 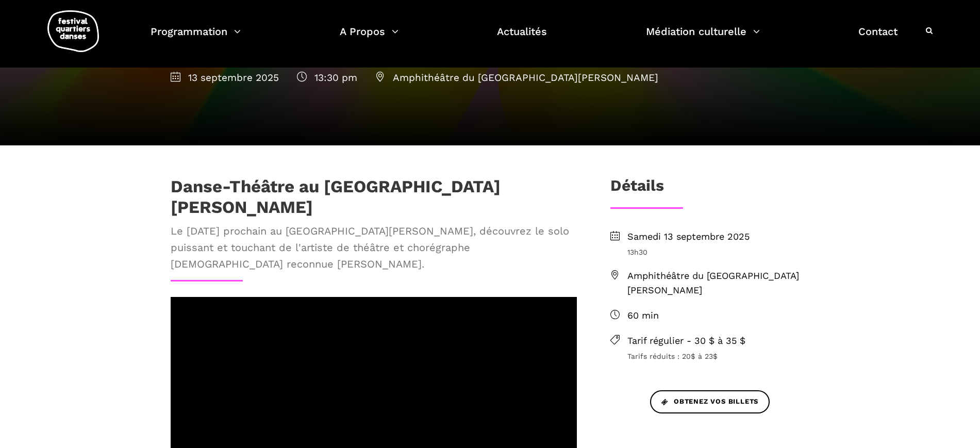 I want to click on span: 13:30 pm, so click(x=327, y=77).